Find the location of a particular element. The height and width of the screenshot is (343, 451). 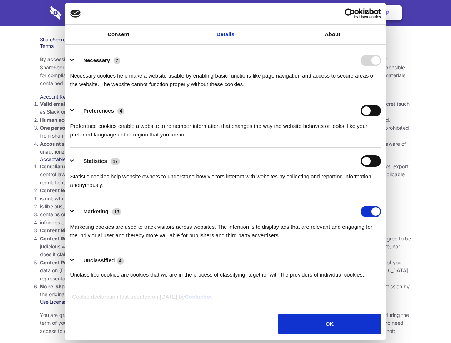

strong: No re-sharing. is located at coordinates (58, 286).